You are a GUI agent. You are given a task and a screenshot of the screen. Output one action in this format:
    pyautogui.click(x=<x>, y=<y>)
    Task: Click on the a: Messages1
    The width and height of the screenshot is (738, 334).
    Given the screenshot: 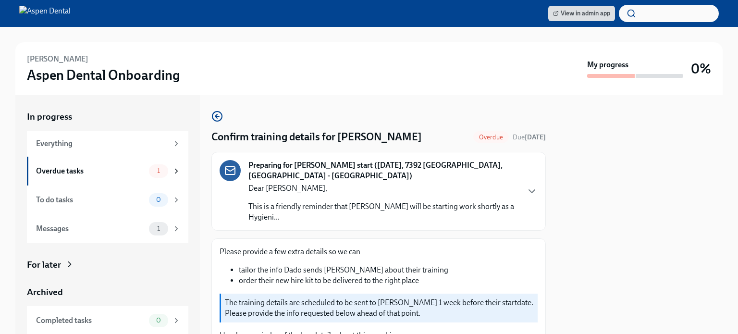 What is the action you would take?
    pyautogui.click(x=108, y=229)
    